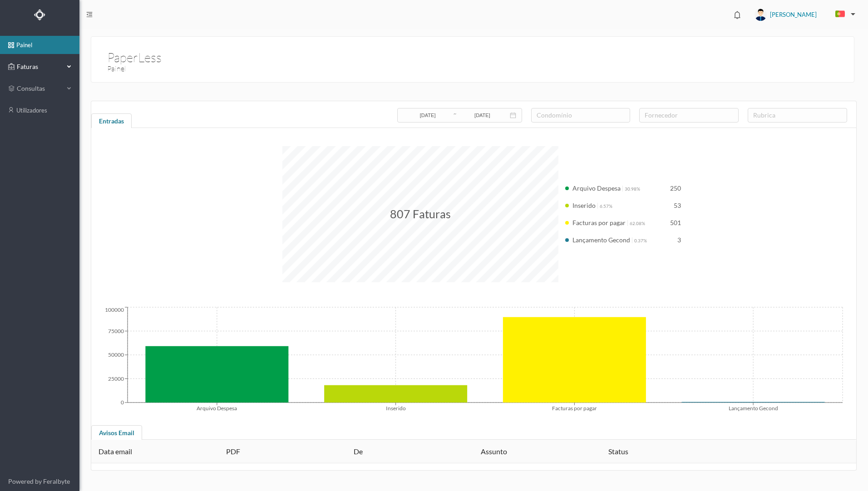 The height and width of the screenshot is (491, 868). What do you see at coordinates (116, 354) in the screenshot?
I see `tspan: 50000` at bounding box center [116, 354].